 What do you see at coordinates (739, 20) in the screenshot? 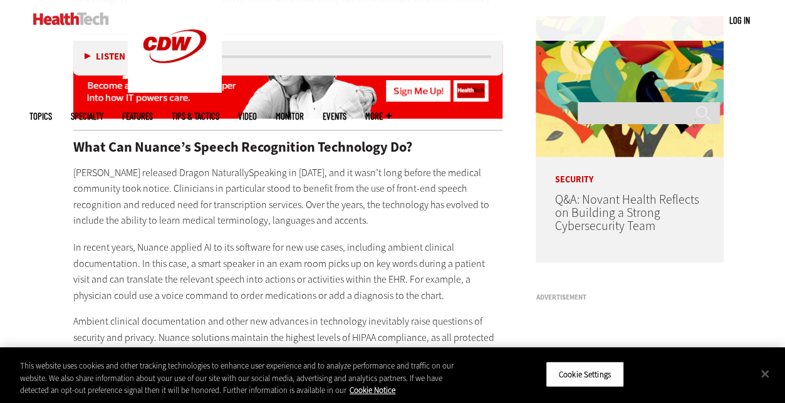
I see `a: Log in` at bounding box center [739, 20].